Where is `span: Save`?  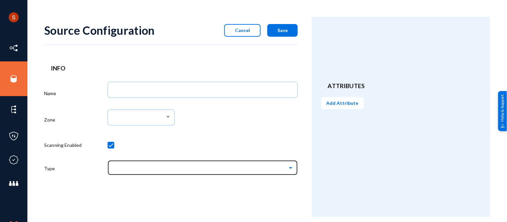
span: Save is located at coordinates (282, 30).